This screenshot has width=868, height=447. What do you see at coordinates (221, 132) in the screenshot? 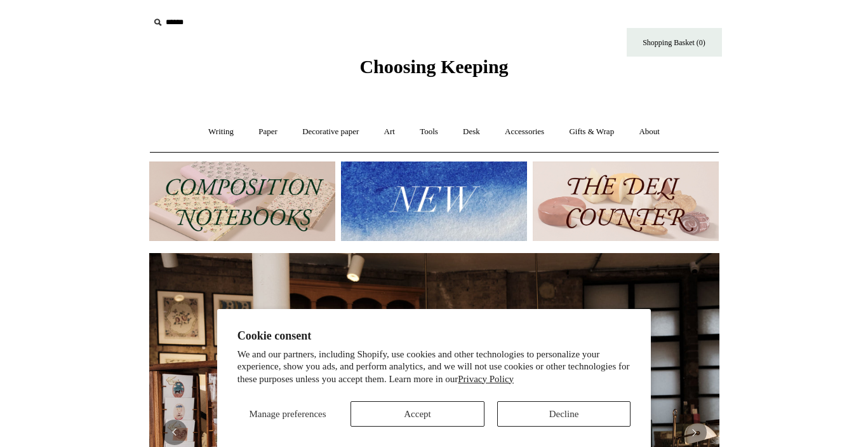
I see `a: Writing` at bounding box center [221, 132].